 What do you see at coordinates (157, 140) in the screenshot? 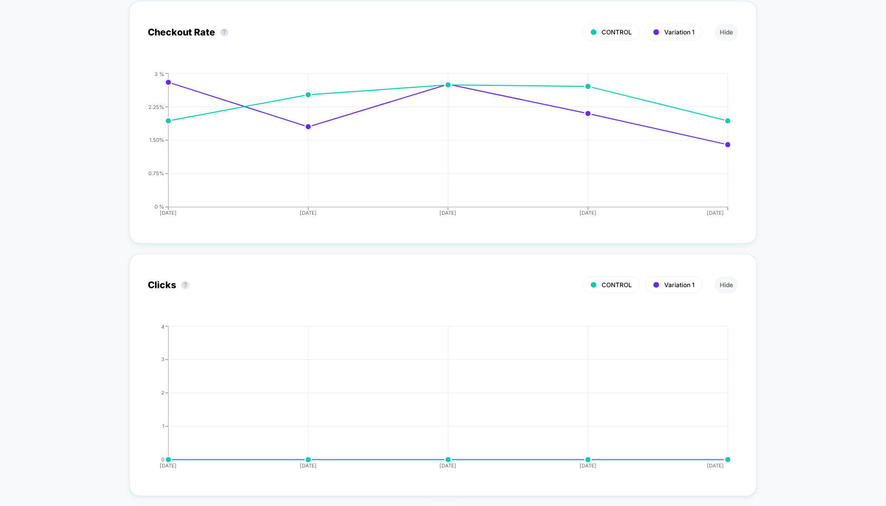
I see `tspan: 1.50%` at bounding box center [157, 140].